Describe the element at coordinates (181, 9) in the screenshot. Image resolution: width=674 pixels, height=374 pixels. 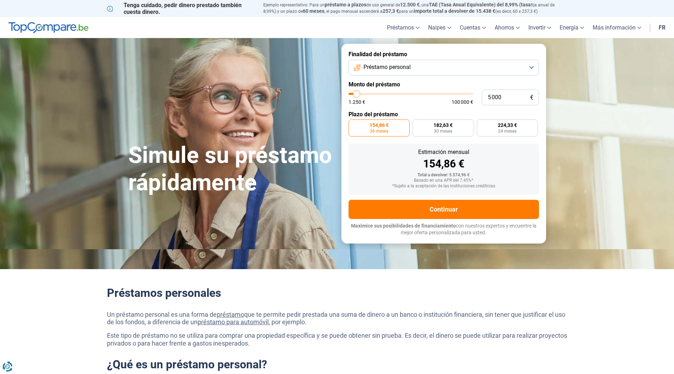
I see `p: Tenga cuidado, pedir dinero prestado también cuesta dinero.` at that location.